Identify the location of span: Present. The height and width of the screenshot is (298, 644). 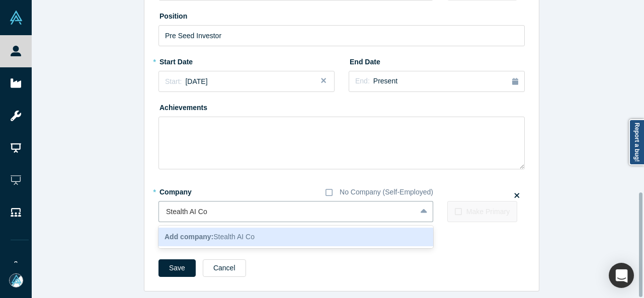
(386, 81).